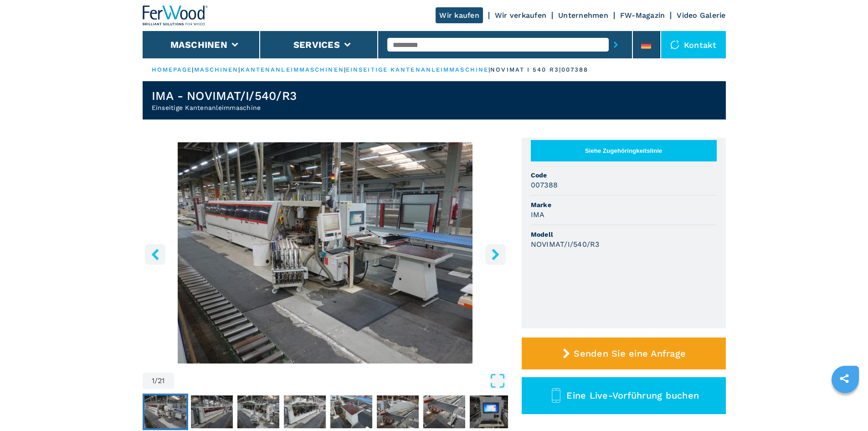 The width and height of the screenshot is (868, 431). Describe the element at coordinates (171, 69) in the screenshot. I see `a: HOMEPAGE` at that location.